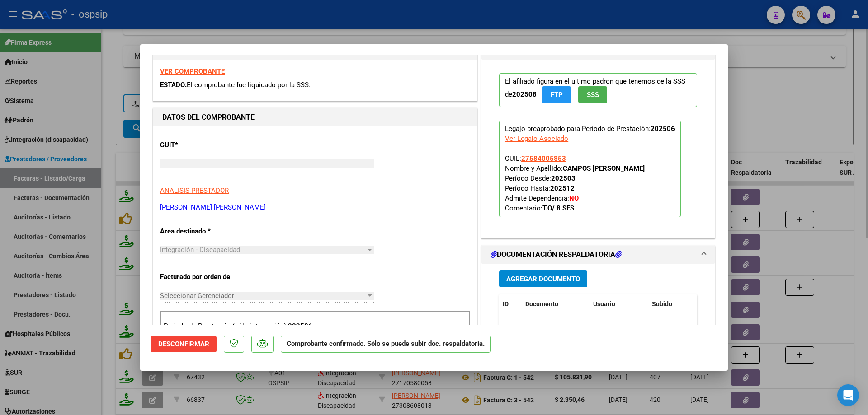 The image size is (868, 415). Describe the element at coordinates (593, 95) in the screenshot. I see `span: SSS` at that location.